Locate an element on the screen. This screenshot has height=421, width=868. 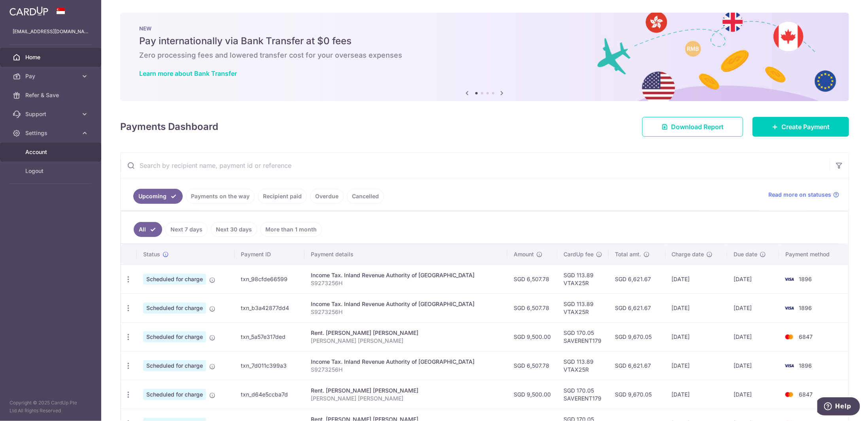
span: Account is located at coordinates (52, 152).